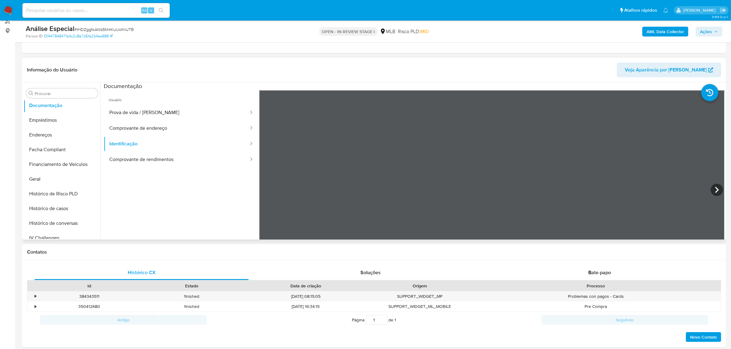 Image resolution: width=731 pixels, height=349 pixels. What do you see at coordinates (31, 93) in the screenshot?
I see `button: Procurar` at bounding box center [31, 93].